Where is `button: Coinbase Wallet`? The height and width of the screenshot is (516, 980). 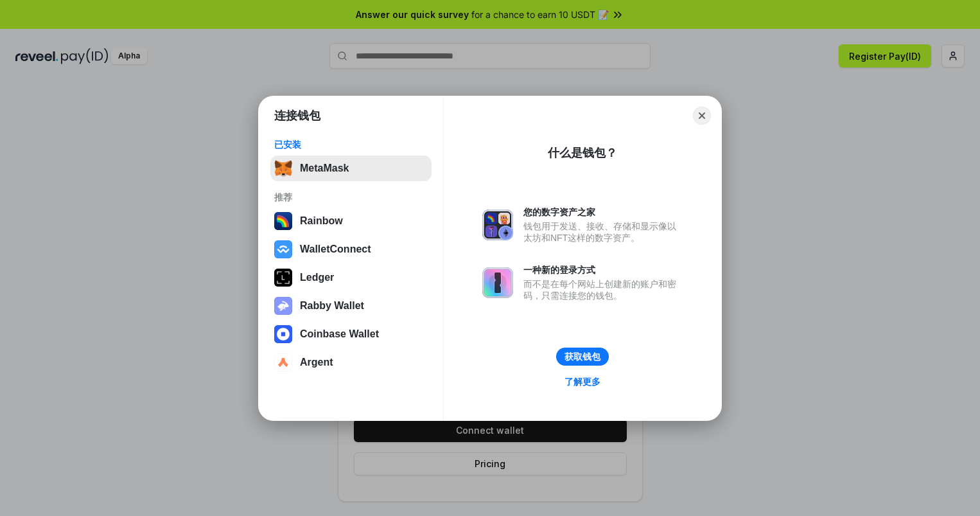 button: Coinbase Wallet is located at coordinates (350, 334).